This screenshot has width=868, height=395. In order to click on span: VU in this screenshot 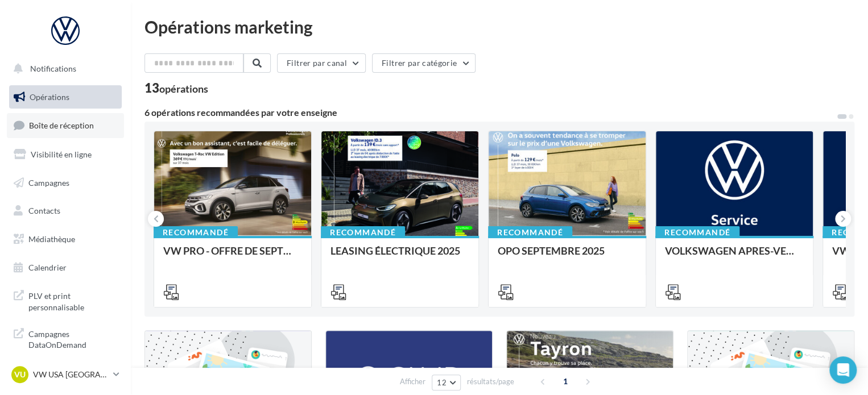, I will do `click(20, 374)`.